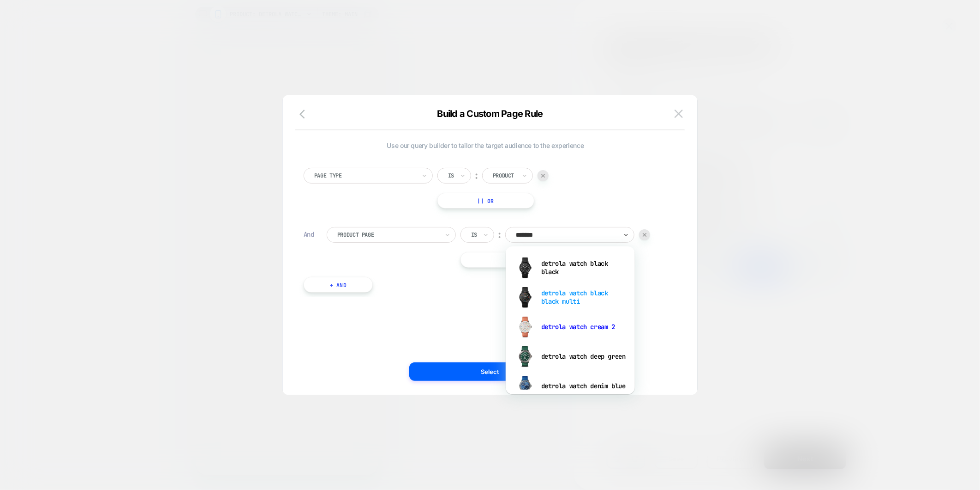 The image size is (980, 490). Describe the element at coordinates (486, 145) in the screenshot. I see `span: Use our query builder to tailor the target audience to the experience` at that location.